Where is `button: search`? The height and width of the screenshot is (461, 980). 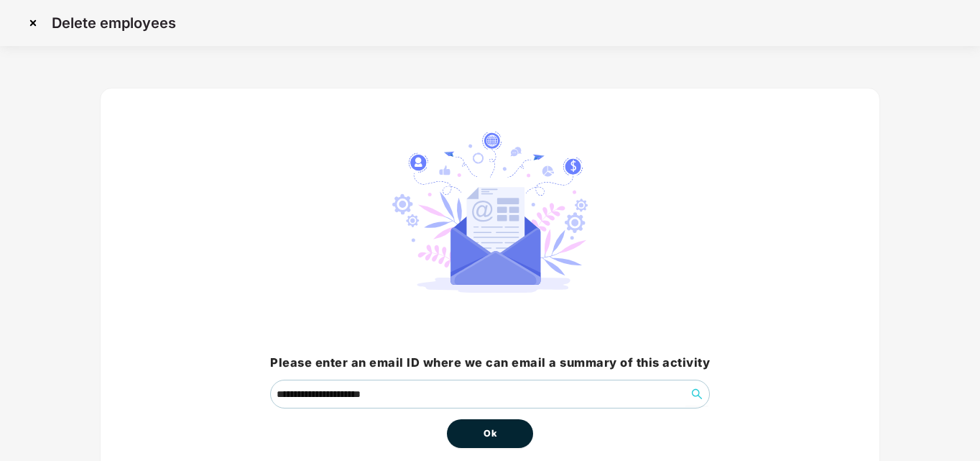
button: search is located at coordinates (697, 394).